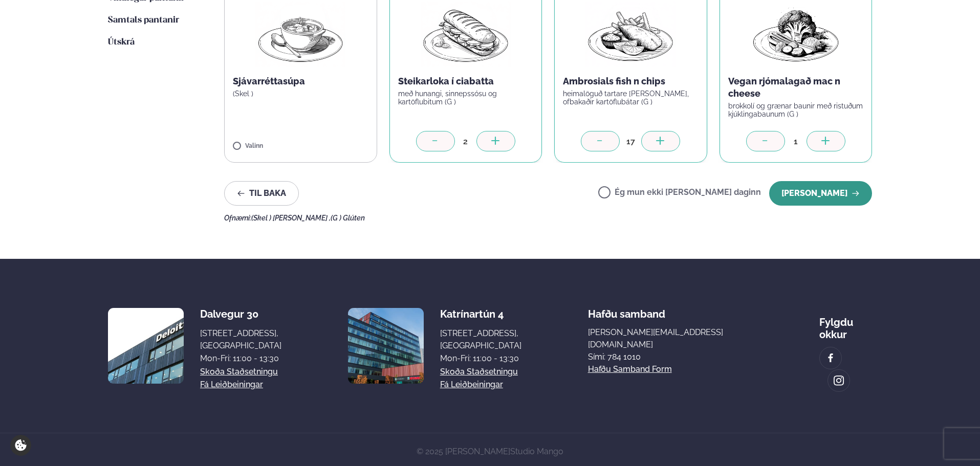 This screenshot has height=466, width=980. What do you see at coordinates (845, 325) in the screenshot?
I see `div: Fylgdu okkur` at bounding box center [845, 325].